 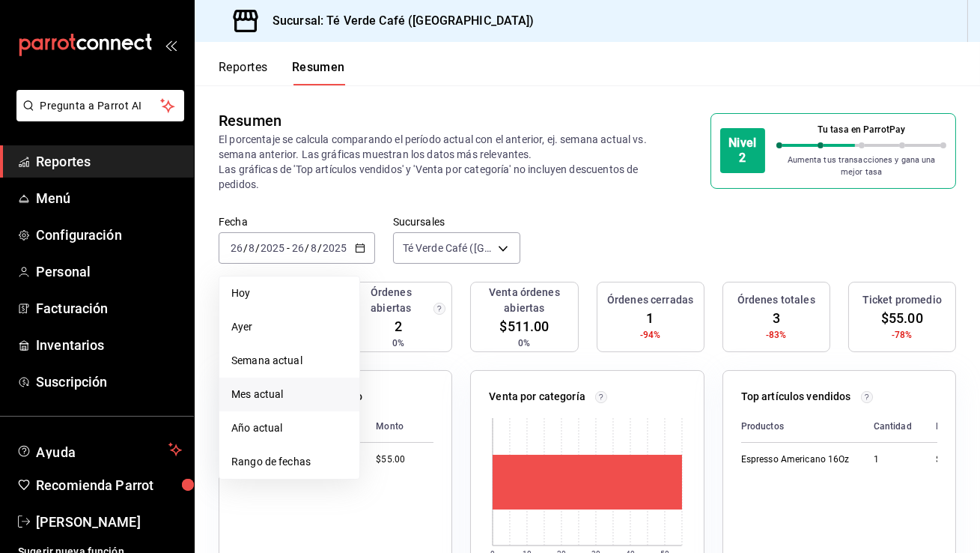 I want to click on span: -94%, so click(x=651, y=335).